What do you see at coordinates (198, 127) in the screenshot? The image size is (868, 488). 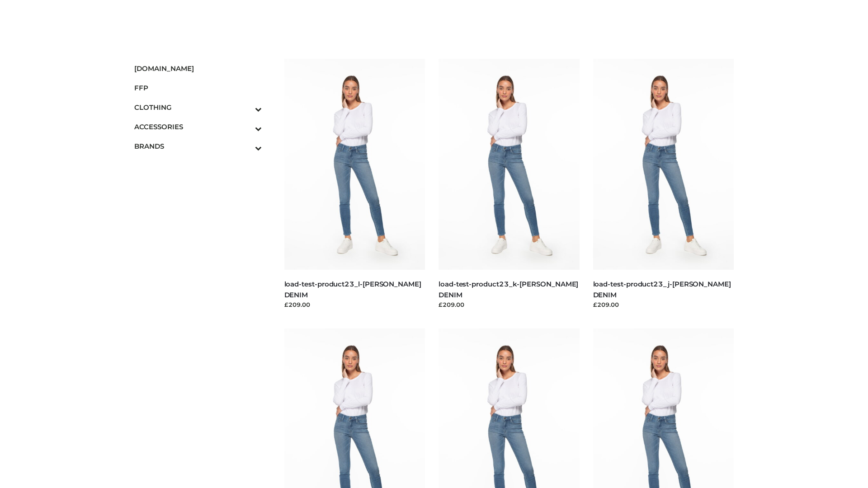 I see `a: ACCESSORIESToggle Submenu` at bounding box center [198, 127].